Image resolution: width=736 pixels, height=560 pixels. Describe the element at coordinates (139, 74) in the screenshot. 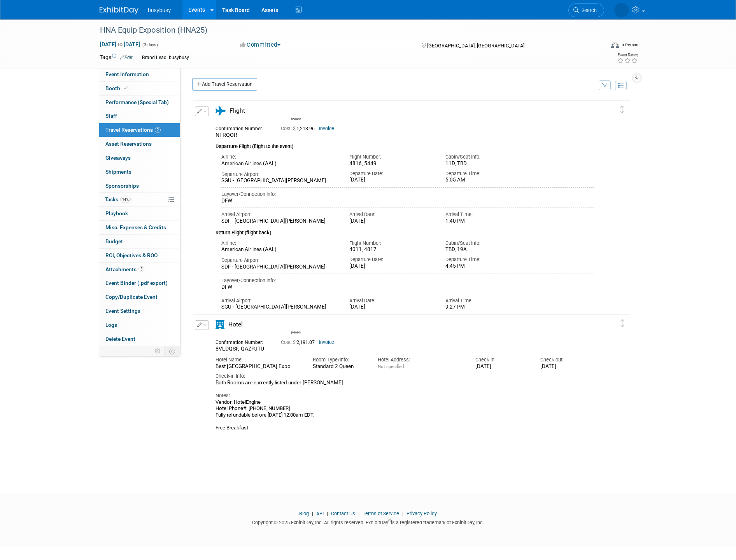

I see `a: Event Information` at that location.